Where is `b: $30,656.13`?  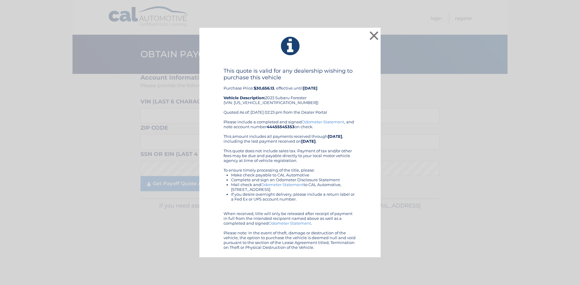
b: $30,656.13 is located at coordinates (264, 88).